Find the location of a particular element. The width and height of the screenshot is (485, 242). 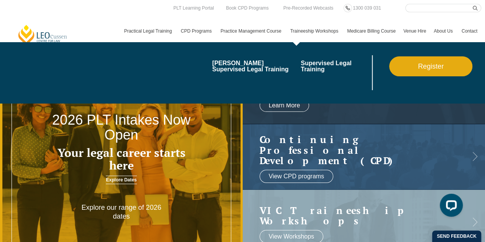

a: Continuing ProfessionalDevelopment (CPD) is located at coordinates (356, 150).